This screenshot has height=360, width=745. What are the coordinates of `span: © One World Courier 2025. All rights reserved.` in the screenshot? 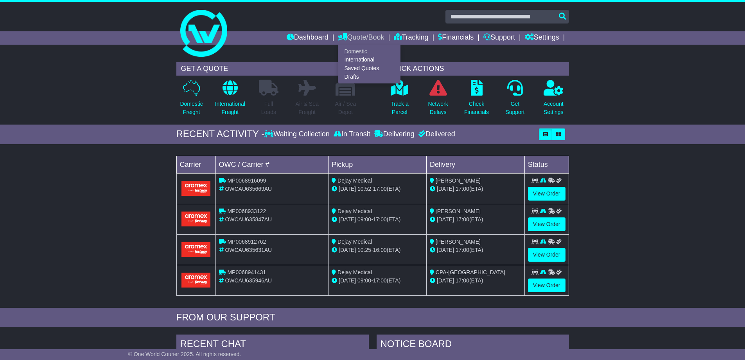 It's located at (185, 354).